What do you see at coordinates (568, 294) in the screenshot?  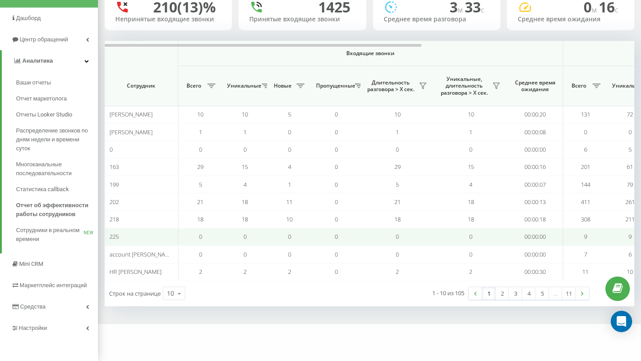 I see `a: 11` at bounding box center [568, 294].